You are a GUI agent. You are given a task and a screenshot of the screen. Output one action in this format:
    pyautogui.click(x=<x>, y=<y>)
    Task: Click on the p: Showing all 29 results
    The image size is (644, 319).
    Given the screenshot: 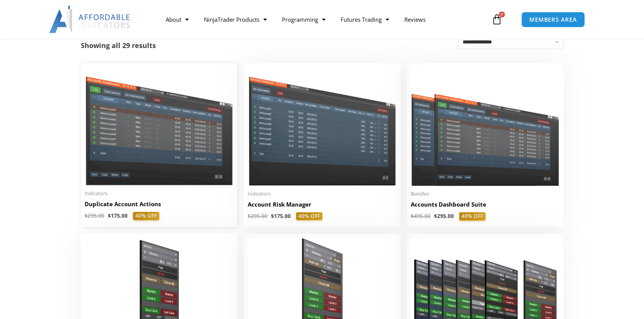 What is the action you would take?
    pyautogui.click(x=118, y=45)
    